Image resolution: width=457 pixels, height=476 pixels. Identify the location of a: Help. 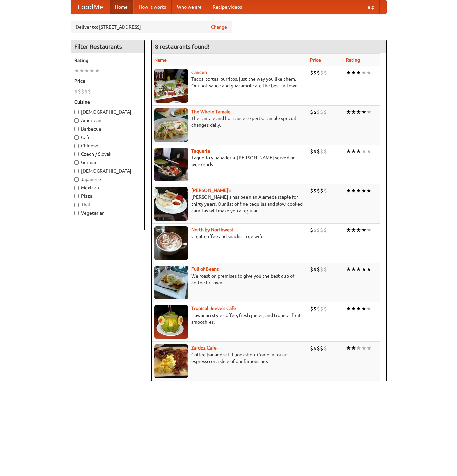
(370, 7).